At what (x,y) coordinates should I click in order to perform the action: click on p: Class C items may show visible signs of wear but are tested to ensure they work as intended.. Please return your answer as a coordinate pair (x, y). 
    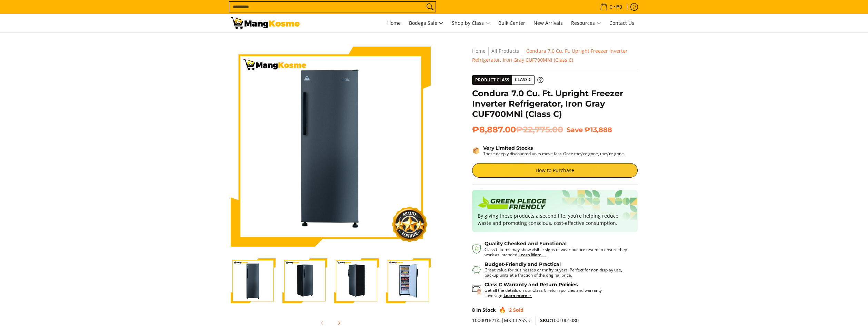
    Looking at the image, I should click on (557, 253).